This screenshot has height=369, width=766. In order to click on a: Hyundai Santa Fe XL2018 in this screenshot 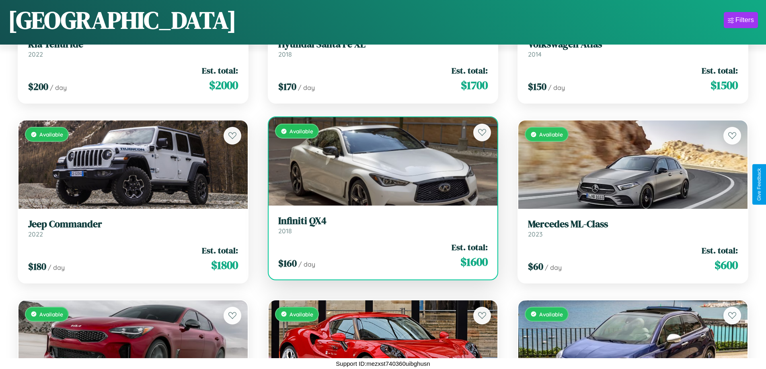, I will do `click(383, 48)`.